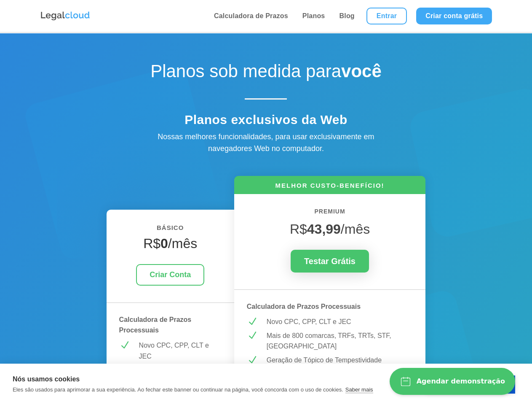 This screenshot has width=532, height=405. Describe the element at coordinates (359, 389) in the screenshot. I see `a: Saber mais` at that location.